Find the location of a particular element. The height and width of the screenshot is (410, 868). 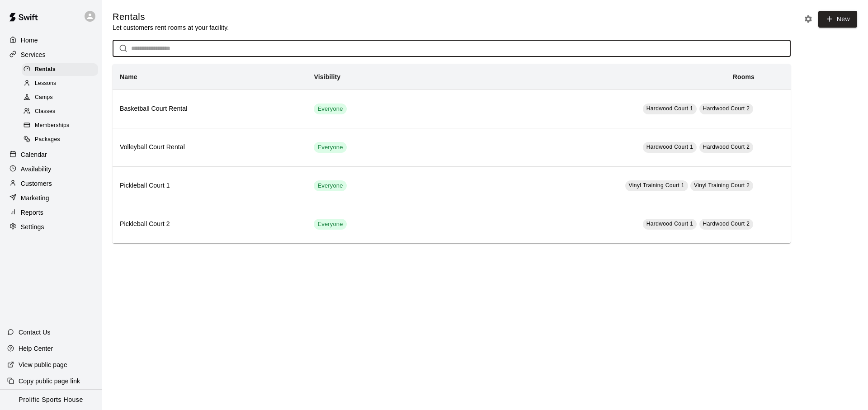

div: Services is located at coordinates (51, 54).